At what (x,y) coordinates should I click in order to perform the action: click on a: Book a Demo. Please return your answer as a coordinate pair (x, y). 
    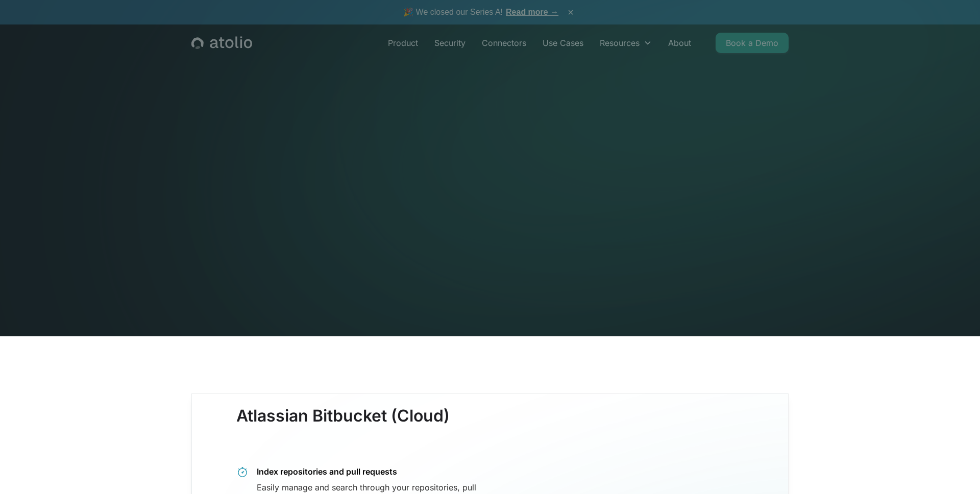
    Looking at the image, I should click on (752, 43).